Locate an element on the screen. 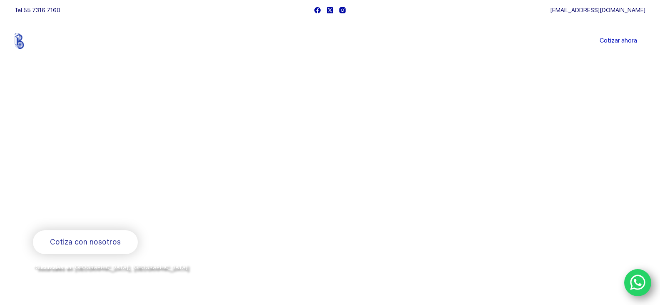  span: Cotiza con nosotros is located at coordinates (85, 242).